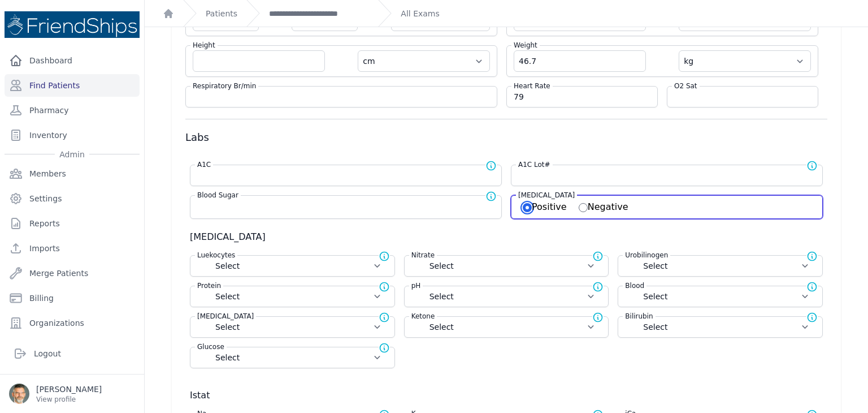 The image size is (868, 413). What do you see at coordinates (72, 154) in the screenshot?
I see `span: Admin` at bounding box center [72, 154].